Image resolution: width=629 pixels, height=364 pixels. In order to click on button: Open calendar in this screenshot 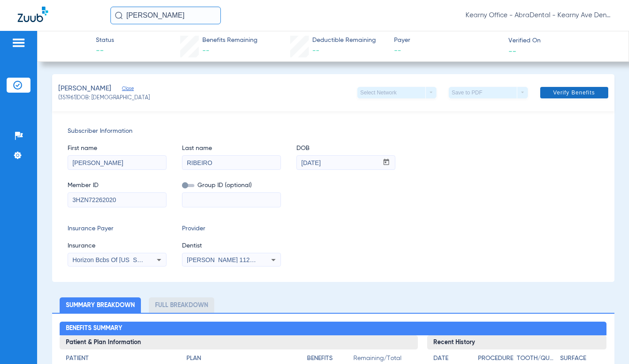, I will do `click(386, 162)`.